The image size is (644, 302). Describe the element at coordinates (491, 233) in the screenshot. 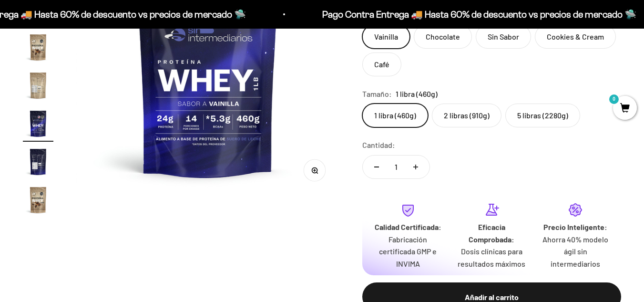

I see `strong: Eficacia Comprobada:` at that location.